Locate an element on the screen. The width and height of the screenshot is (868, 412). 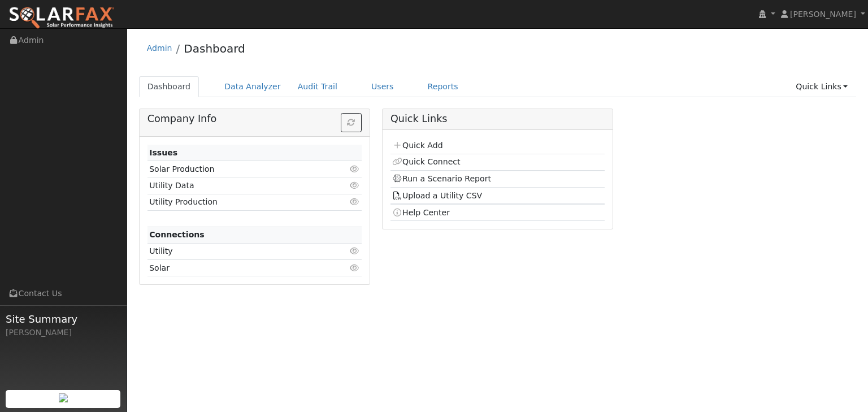
a: Data Analyzer is located at coordinates (253, 87).